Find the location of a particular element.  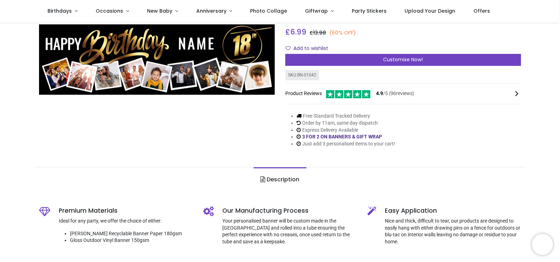

span: Upload Your Design is located at coordinates (430, 11).